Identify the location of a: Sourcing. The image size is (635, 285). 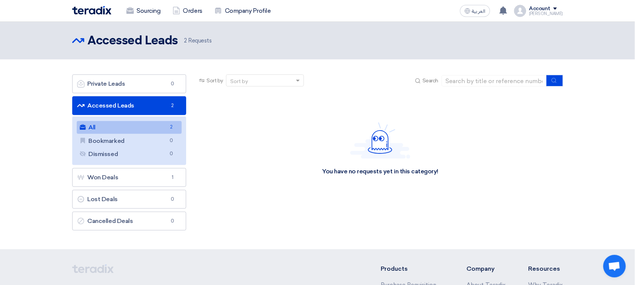
(143, 11).